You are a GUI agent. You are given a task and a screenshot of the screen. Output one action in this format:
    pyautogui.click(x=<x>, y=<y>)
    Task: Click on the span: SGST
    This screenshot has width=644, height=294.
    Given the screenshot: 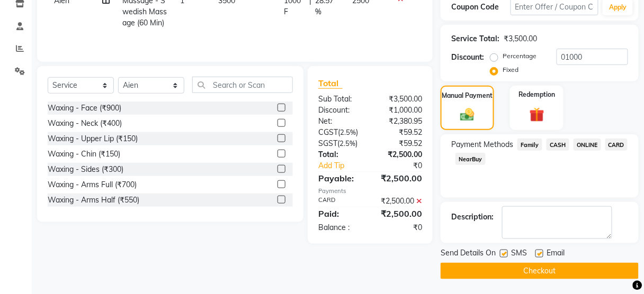 What is the action you would take?
    pyautogui.click(x=328, y=144)
    